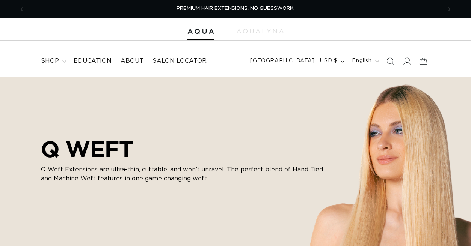  I want to click on a: About, so click(132, 61).